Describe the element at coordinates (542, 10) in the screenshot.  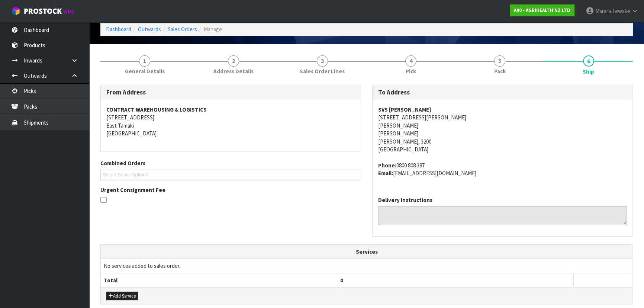
I see `strong: A00 - AGRIHEALTH NZ LTD` at that location.